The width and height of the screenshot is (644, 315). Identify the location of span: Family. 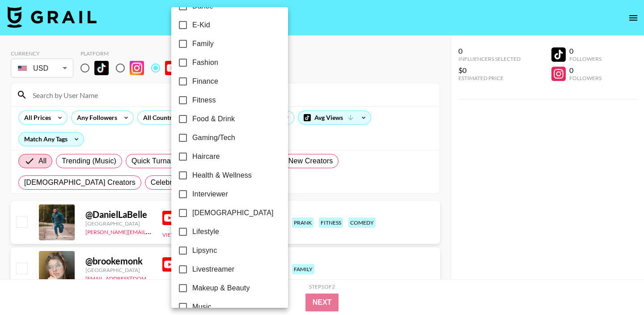
(203, 44).